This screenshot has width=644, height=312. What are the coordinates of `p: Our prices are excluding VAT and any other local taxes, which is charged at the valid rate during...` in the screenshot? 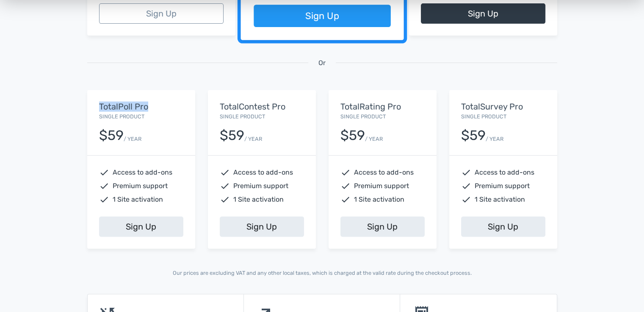 It's located at (322, 273).